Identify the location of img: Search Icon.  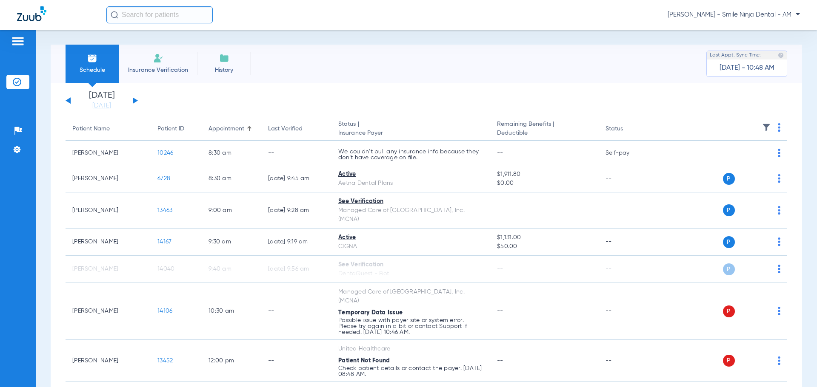
(114, 15).